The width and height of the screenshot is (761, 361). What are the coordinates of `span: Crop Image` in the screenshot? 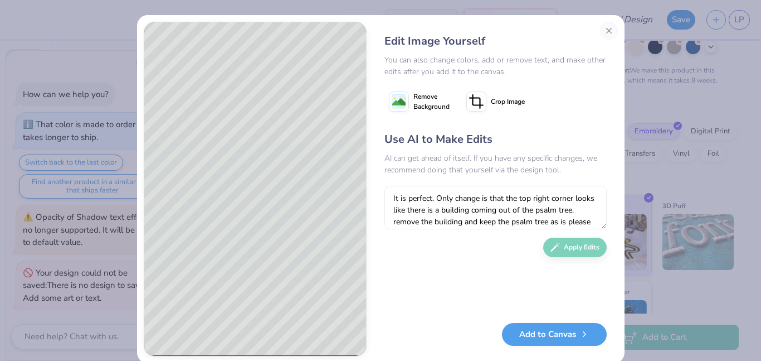 It's located at (508, 101).